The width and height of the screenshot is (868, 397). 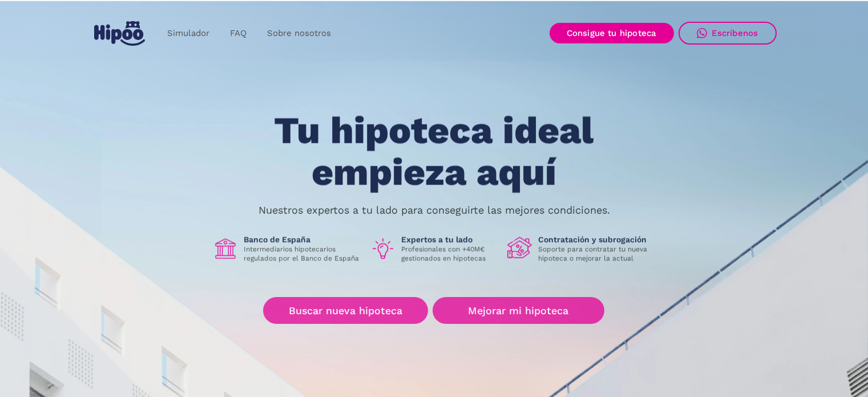 I want to click on h1: Contratación y subrogación, so click(x=597, y=240).